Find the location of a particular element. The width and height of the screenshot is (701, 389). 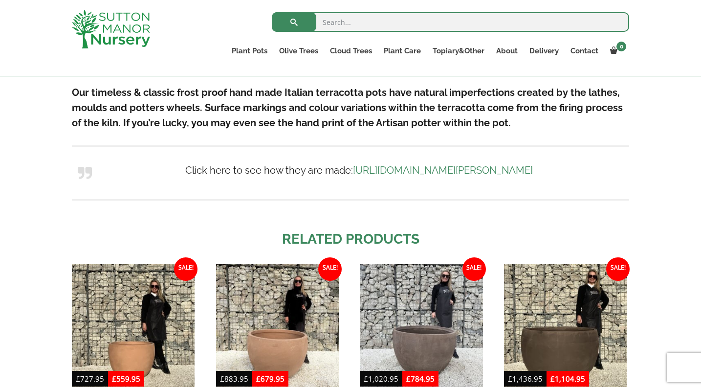

a: Delivery is located at coordinates (544, 51).